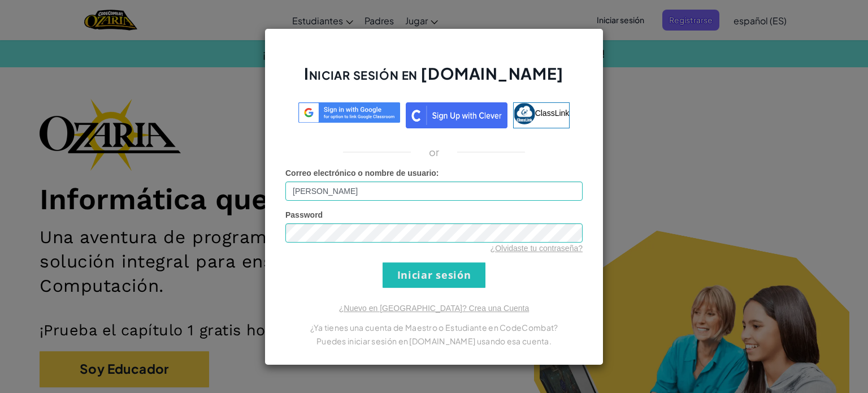 Image resolution: width=868 pixels, height=393 pixels. Describe the element at coordinates (434, 327) in the screenshot. I see `p: ¿Ya tienes una cuenta de Maestro o Estudiante en CodeCombat?` at that location.